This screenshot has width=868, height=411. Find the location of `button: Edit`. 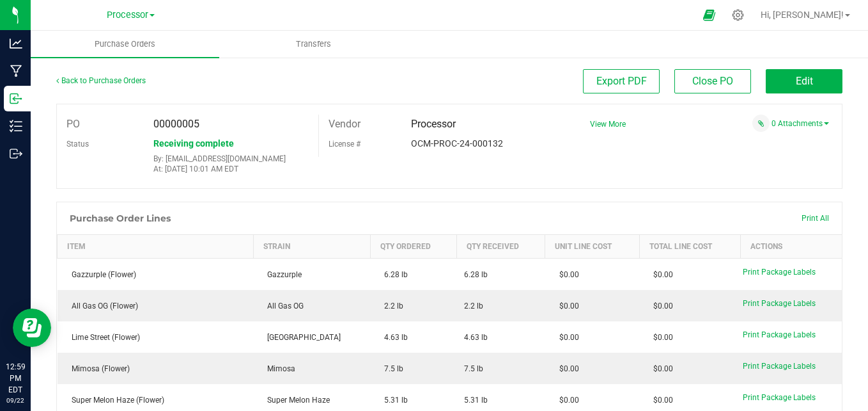

button: Edit is located at coordinates (804, 81).